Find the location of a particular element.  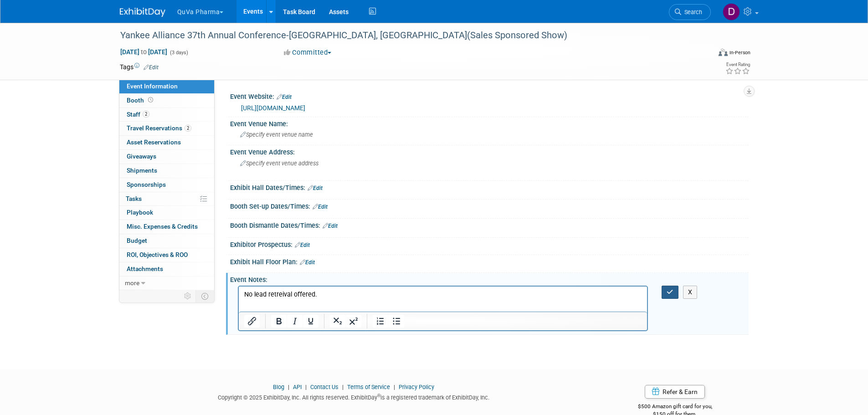

div: Copyright © 2025 ExhibitDay, Inc. All rights reserved. ExhibitDay is a registered trademark of Ex... is located at coordinates (354, 397).